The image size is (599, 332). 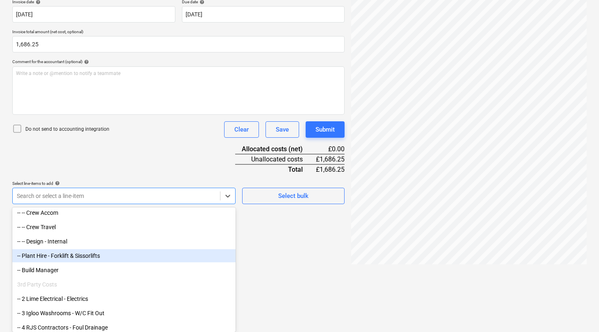 I want to click on input: Due date not specified, so click(x=264, y=14).